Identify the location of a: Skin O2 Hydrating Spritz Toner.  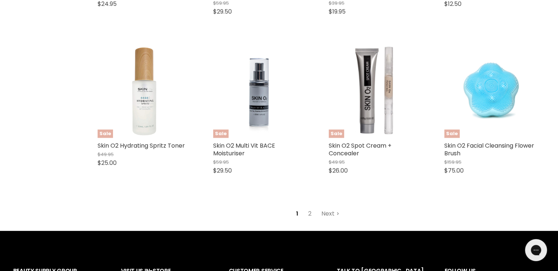
(141, 145).